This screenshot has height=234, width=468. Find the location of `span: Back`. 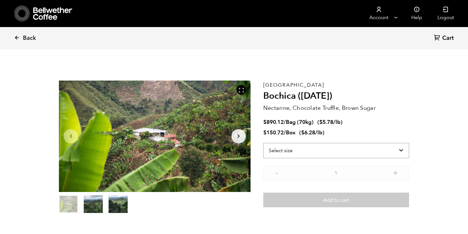

span: Back is located at coordinates (29, 38).